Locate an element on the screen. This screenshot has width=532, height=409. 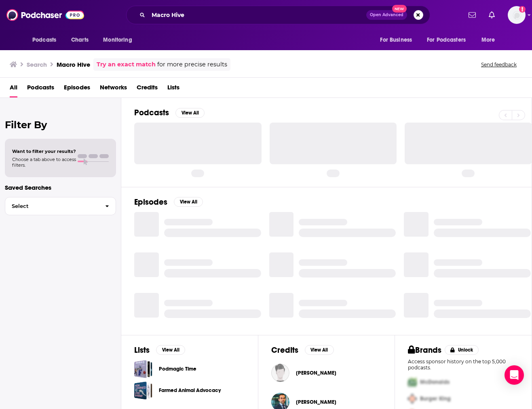
img: Dominique Dwor-Frecaut is located at coordinates (280, 372).